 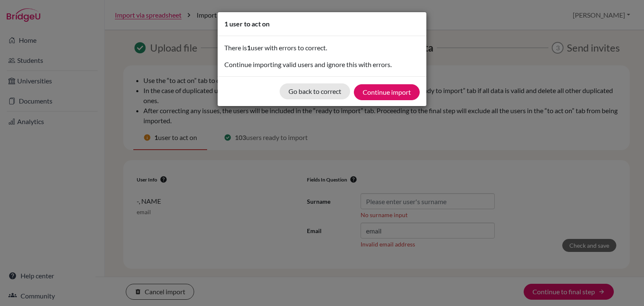 I want to click on p: There is user with errors to correct., so click(x=322, y=47).